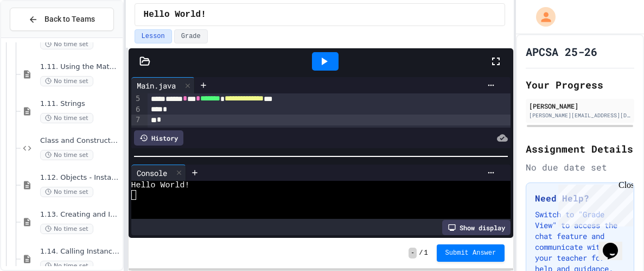 The height and width of the screenshot is (271, 644). Describe the element at coordinates (580, 85) in the screenshot. I see `h2: Your Progress` at that location.